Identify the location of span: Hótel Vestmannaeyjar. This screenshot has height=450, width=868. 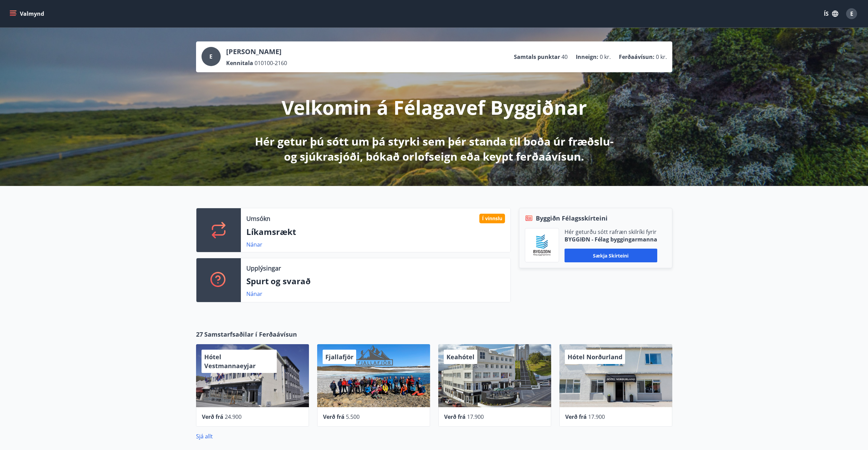
(230, 361).